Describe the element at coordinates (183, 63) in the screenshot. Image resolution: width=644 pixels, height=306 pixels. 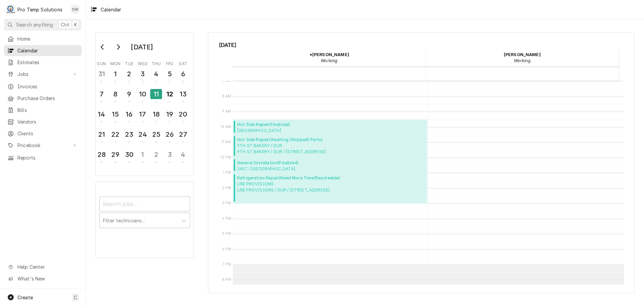
I see `th: Saturday` at that location.